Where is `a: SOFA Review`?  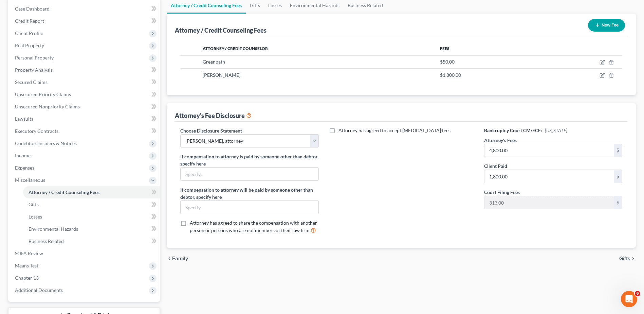 a: SOFA Review is located at coordinates (85, 254).